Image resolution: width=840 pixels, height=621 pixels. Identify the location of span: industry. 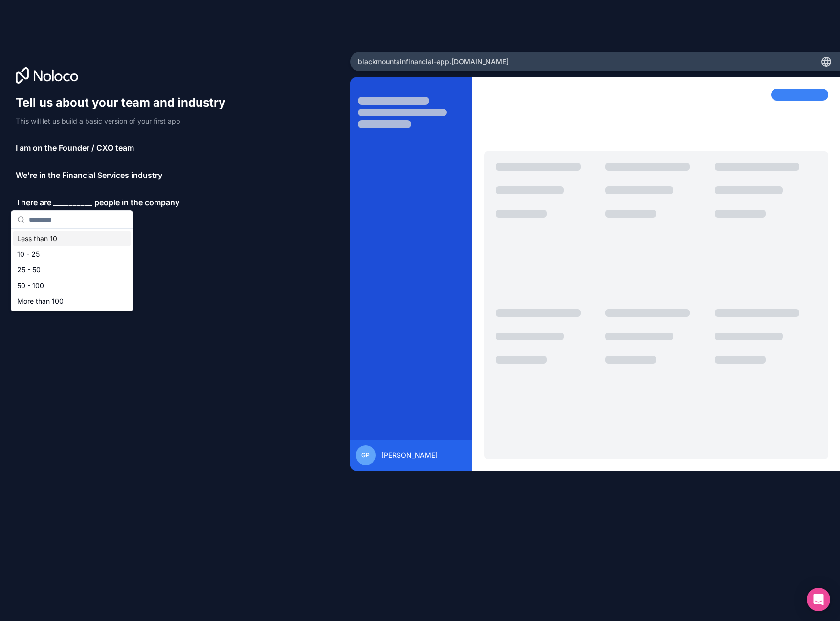
(147, 175).